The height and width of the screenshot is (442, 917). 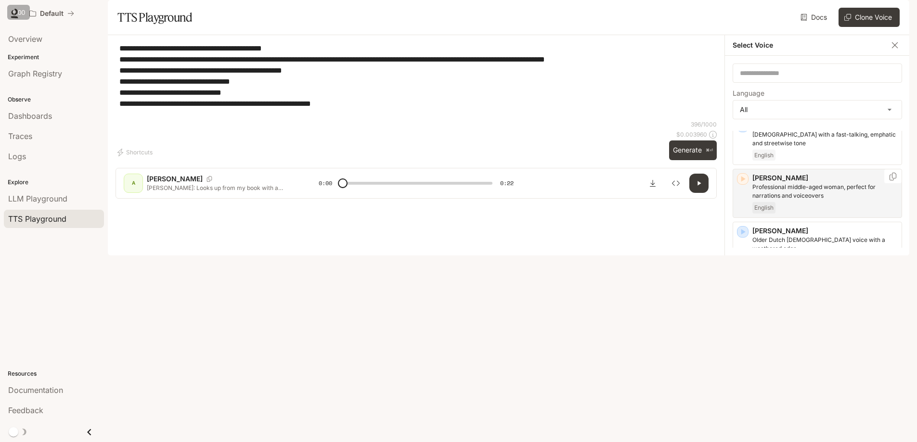 What do you see at coordinates (507, 183) in the screenshot?
I see `span: 0:22` at bounding box center [507, 183].